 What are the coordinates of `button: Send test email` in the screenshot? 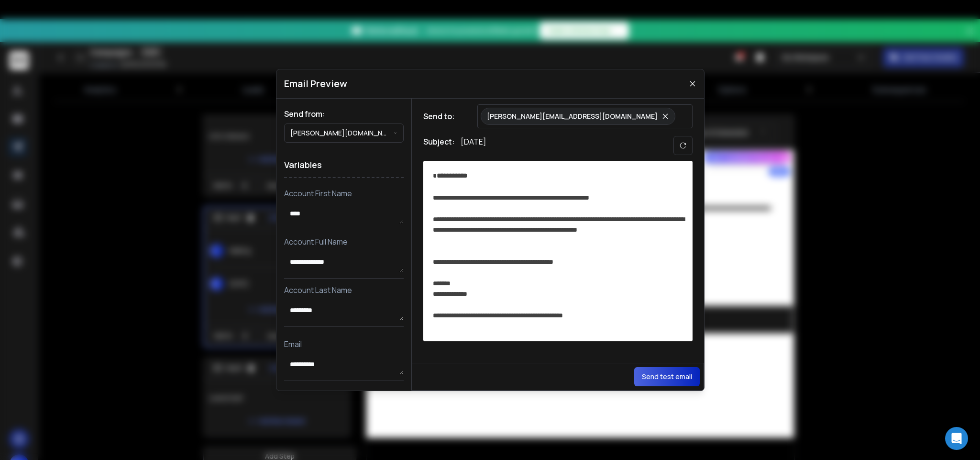 It's located at (667, 377).